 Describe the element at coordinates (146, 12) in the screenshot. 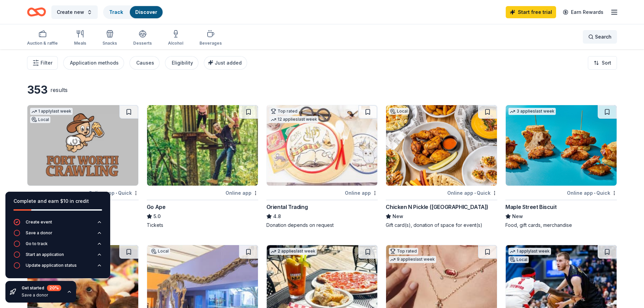

I see `a: Discover` at that location.